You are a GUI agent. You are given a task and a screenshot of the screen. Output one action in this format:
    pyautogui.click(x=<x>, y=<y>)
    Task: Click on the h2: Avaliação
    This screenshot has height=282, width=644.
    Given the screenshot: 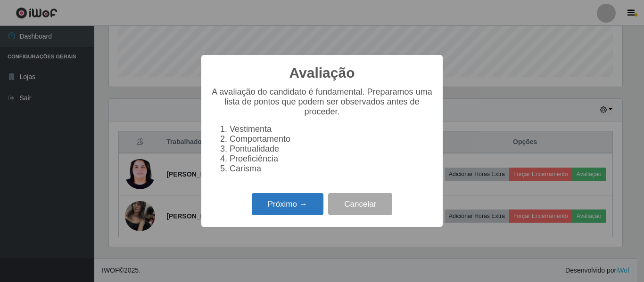 What is the action you would take?
    pyautogui.click(x=322, y=73)
    